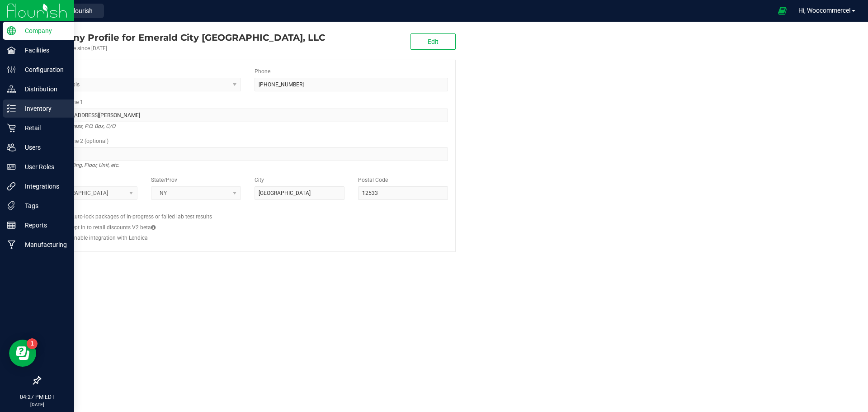  Describe the element at coordinates (43, 206) in the screenshot. I see `p: Tags` at that location.